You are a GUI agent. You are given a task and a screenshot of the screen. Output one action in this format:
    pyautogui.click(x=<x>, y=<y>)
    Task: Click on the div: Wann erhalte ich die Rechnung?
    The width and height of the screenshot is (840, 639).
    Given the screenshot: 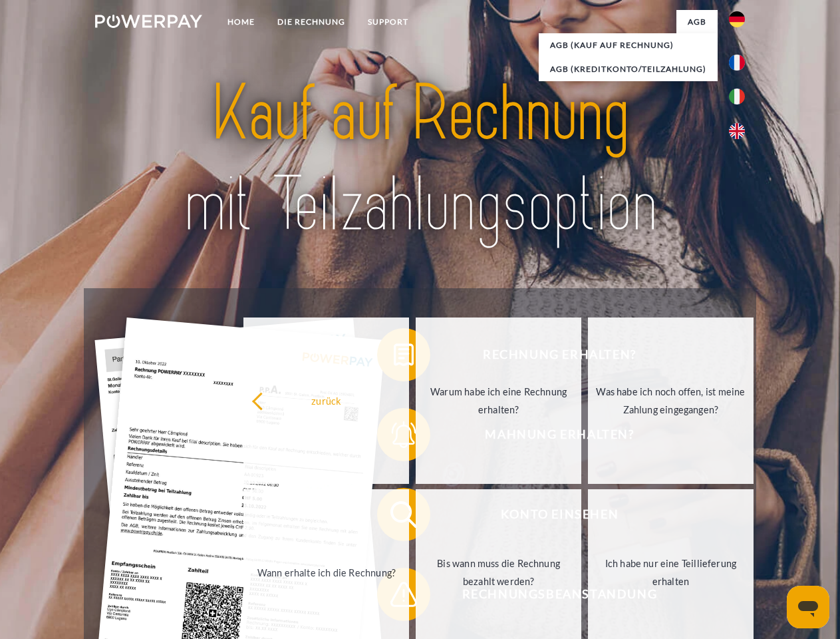 What is the action you would take?
    pyautogui.click(x=326, y=572)
    